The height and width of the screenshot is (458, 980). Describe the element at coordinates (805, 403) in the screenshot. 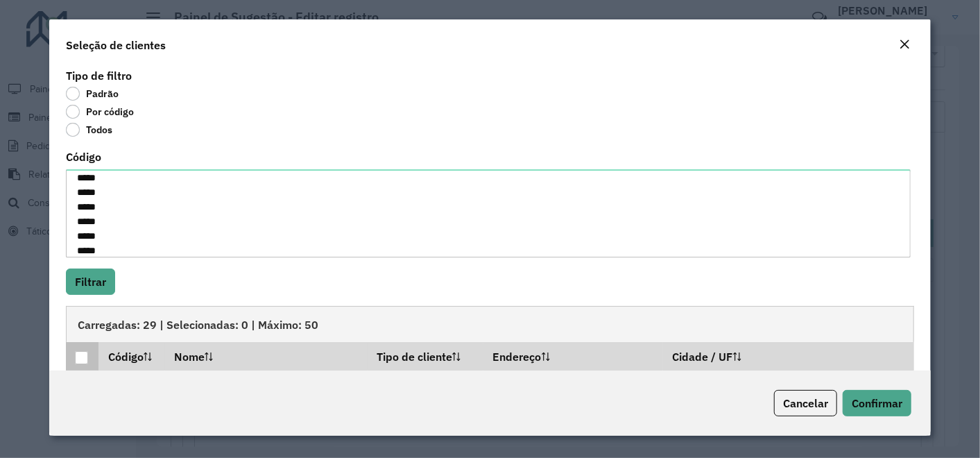

I see `button: Cancelar` at that location.